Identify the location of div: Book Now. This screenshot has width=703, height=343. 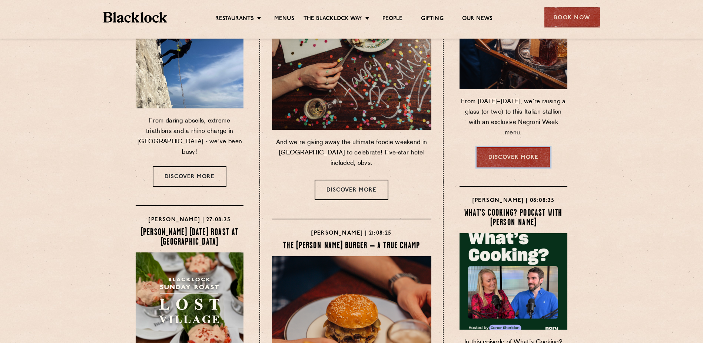
(573, 17).